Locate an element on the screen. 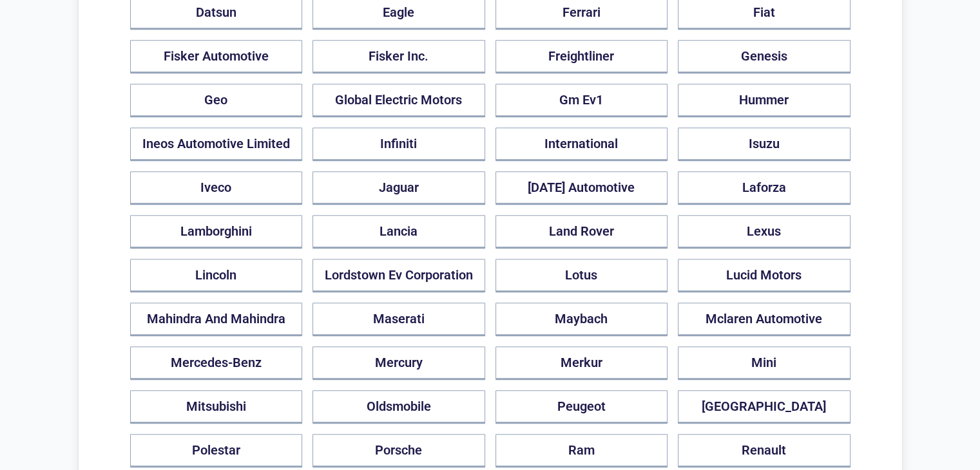  button: Lucid Motors is located at coordinates (764, 276).